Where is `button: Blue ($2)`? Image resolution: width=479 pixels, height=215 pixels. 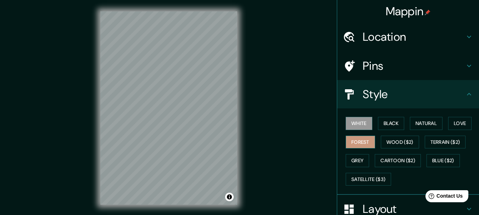
button: Blue ($2) is located at coordinates (443, 161).